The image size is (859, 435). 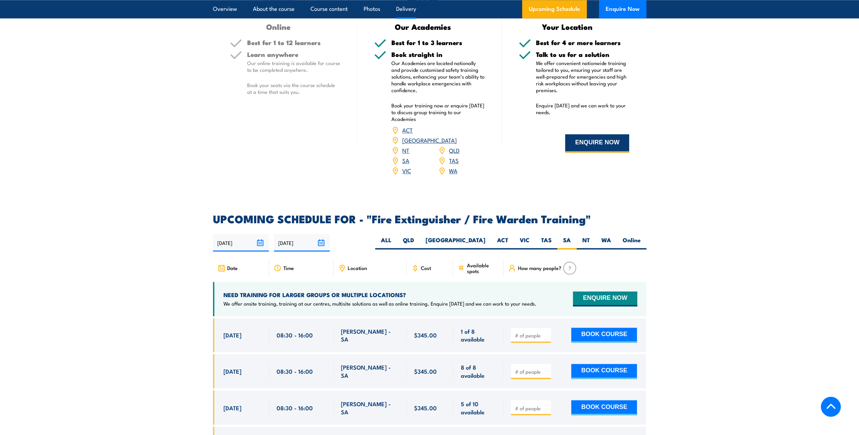 What do you see at coordinates (502, 242) in the screenshot?
I see `label: ACT` at bounding box center [502, 242].